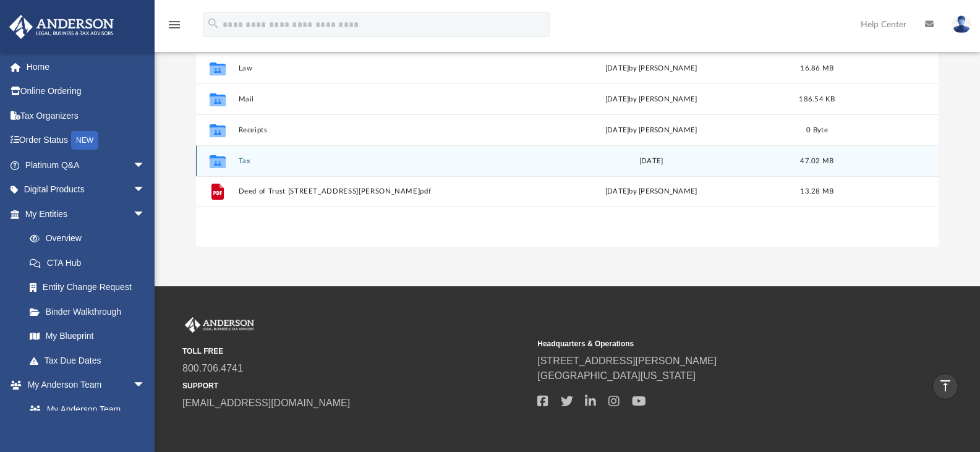 The height and width of the screenshot is (452, 980). I want to click on a: Order StatusNEW, so click(86, 141).